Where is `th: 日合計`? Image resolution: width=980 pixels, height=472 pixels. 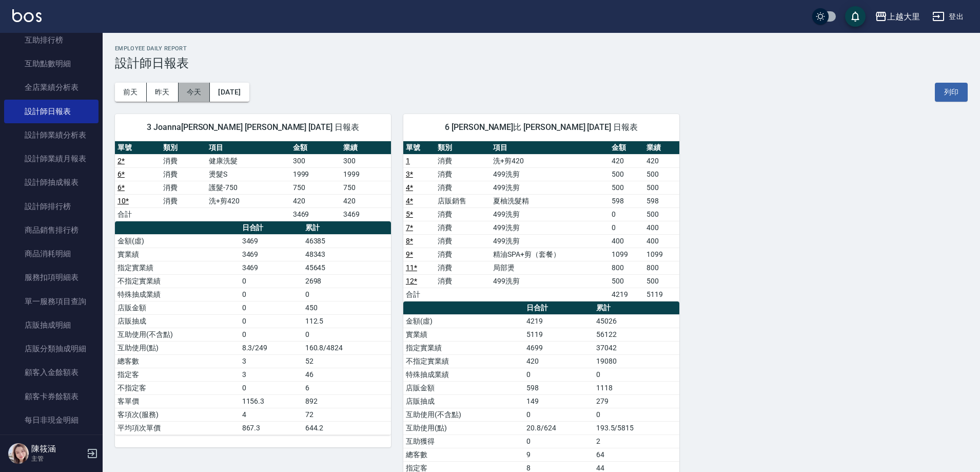 th: 日合計 is located at coordinates (271, 228).